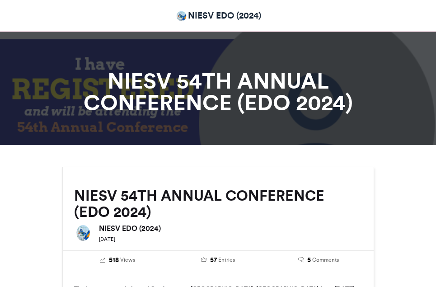 This screenshot has height=287, width=436. What do you see at coordinates (218, 260) in the screenshot?
I see `a: 57 Entries` at bounding box center [218, 260].